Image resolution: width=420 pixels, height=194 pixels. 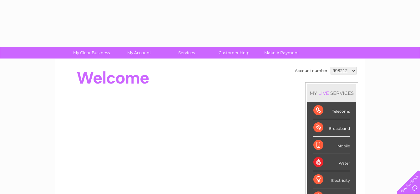 What do you see at coordinates (332, 180) in the screenshot?
I see `div: Electricity` at bounding box center [332, 180].